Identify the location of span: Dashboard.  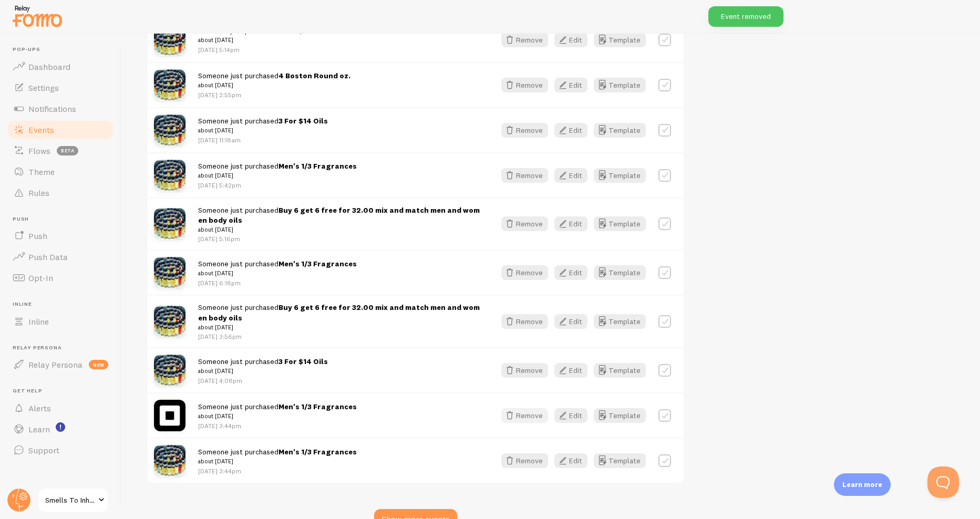
(49, 67).